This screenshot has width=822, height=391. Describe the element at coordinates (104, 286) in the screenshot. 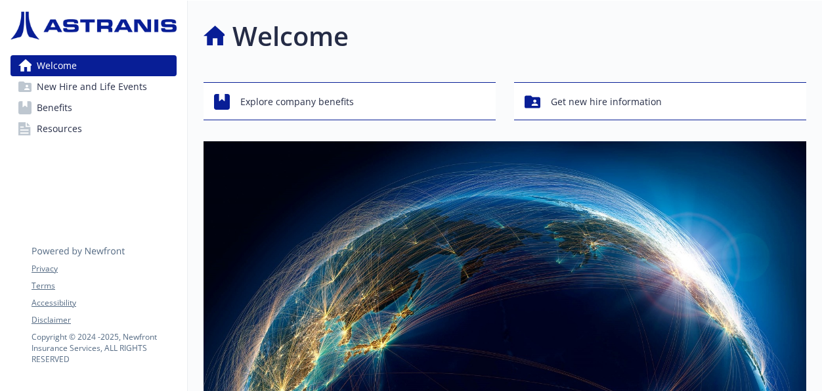

I see `a: Terms` at that location.